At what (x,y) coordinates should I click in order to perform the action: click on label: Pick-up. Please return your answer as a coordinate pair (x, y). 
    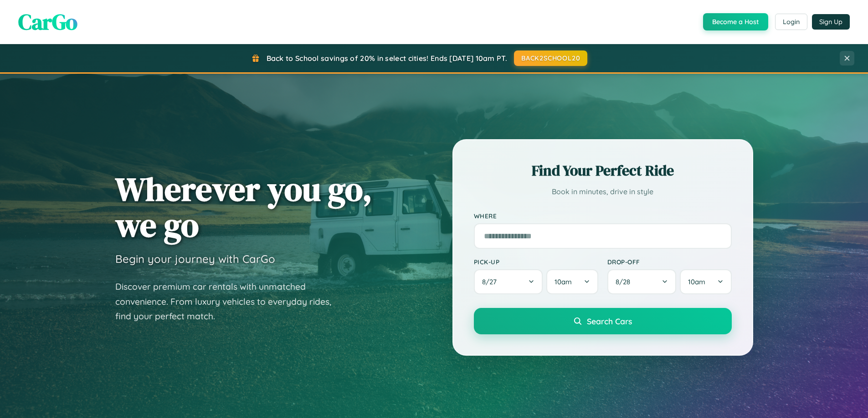
    Looking at the image, I should click on (536, 261).